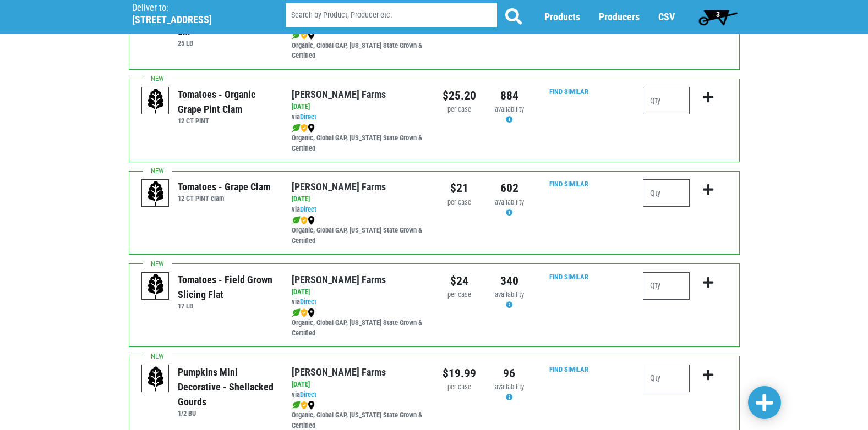 The height and width of the screenshot is (430, 868). Describe the element at coordinates (718, 14) in the screenshot. I see `span: 3` at that location.